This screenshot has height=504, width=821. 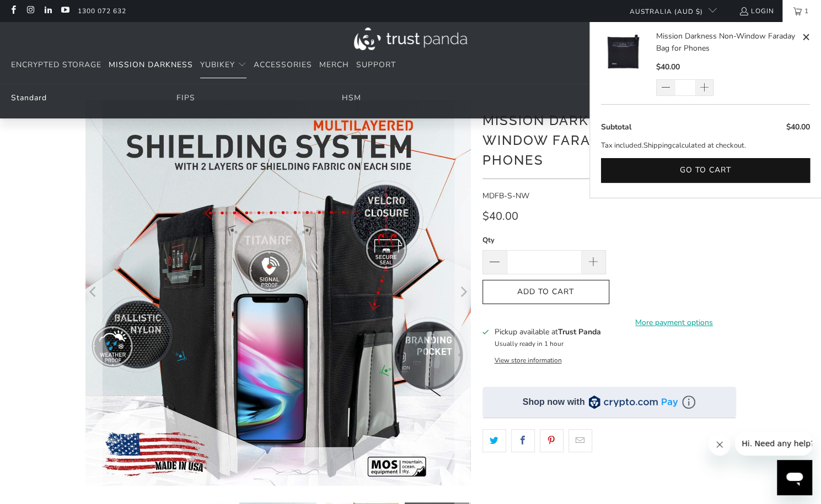 I want to click on a: Email this to a friend, so click(x=580, y=441).